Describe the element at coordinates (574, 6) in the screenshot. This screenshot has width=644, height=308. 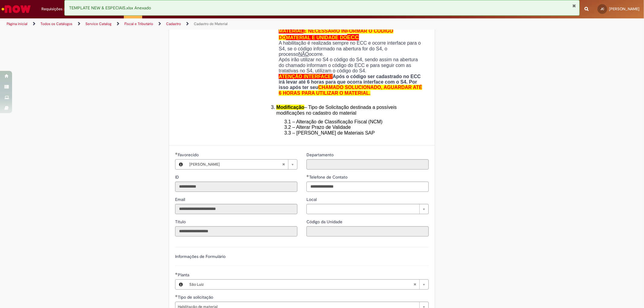
I see `button: Fechar Notificação` at that location.